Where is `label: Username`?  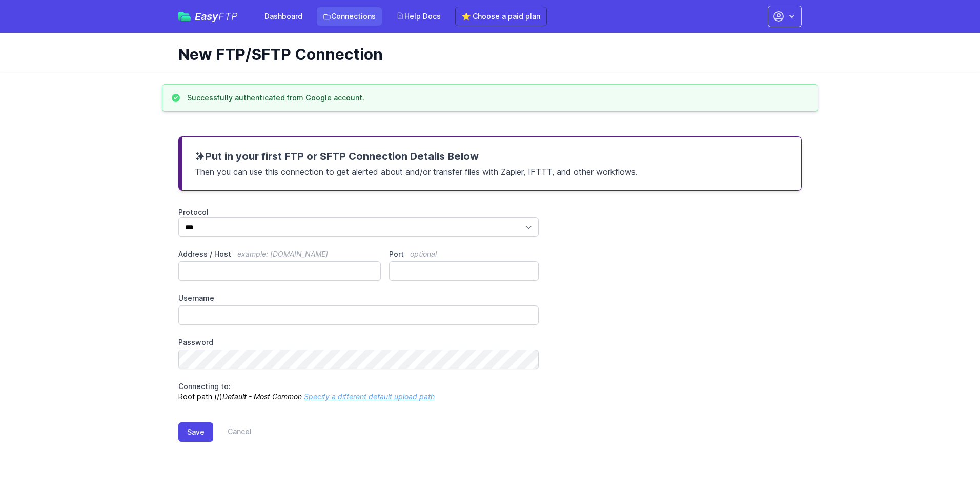
label: Username is located at coordinates (358, 298).